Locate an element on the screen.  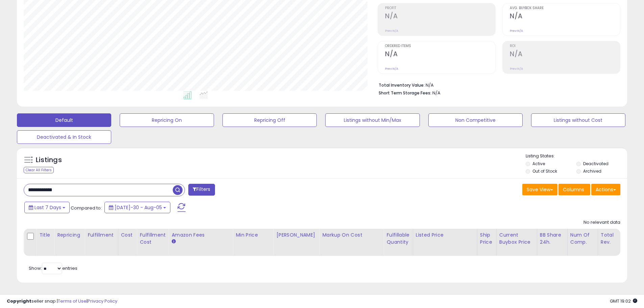
div: Fulfillment Cost is located at coordinates (153, 238).